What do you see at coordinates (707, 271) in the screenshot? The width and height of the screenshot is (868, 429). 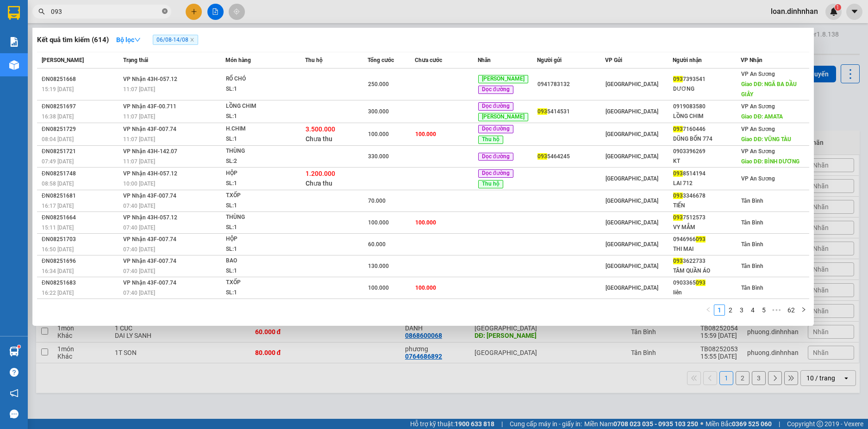 I see `div: TÂM QUẦN ÁO` at bounding box center [707, 271].